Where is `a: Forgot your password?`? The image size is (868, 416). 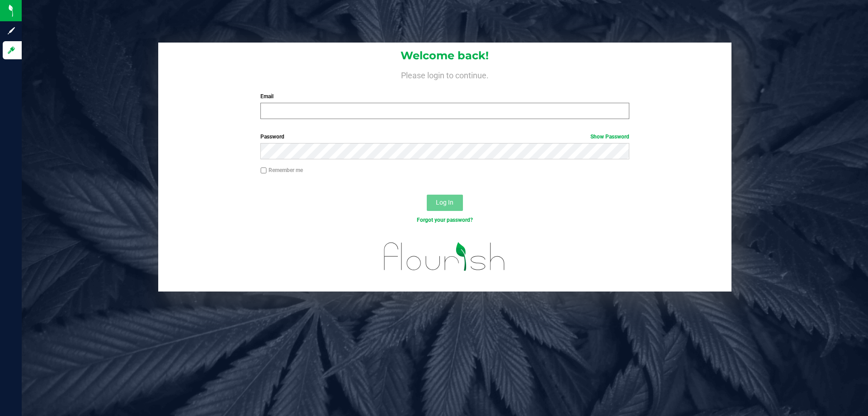
a: Forgot your password? is located at coordinates (445, 220).